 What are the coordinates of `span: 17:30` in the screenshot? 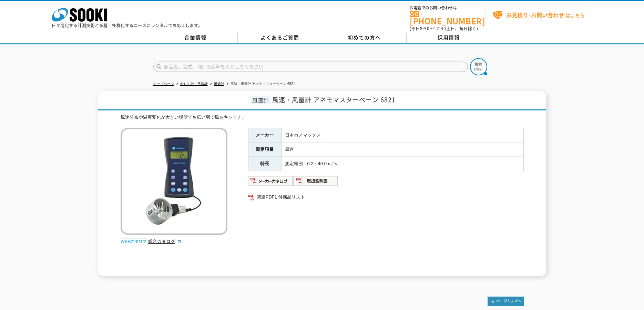 It's located at (440, 28).